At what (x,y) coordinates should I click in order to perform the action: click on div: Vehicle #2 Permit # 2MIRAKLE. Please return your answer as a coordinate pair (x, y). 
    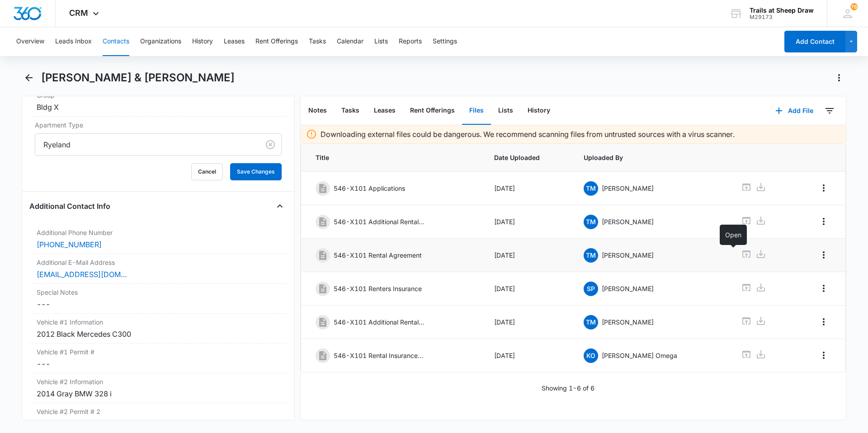
    Looking at the image, I should click on (158, 418).